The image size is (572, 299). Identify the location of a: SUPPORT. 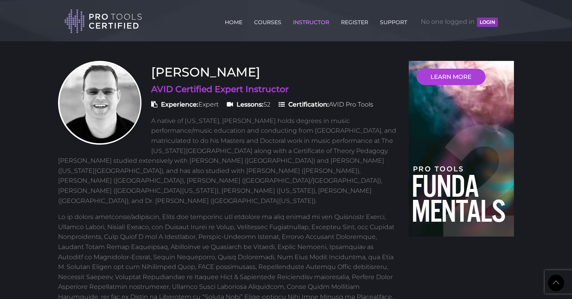
(394, 21).